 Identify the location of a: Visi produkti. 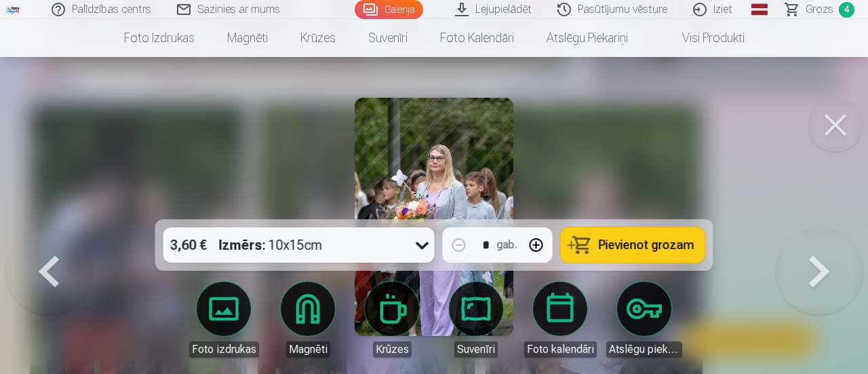
(703, 38).